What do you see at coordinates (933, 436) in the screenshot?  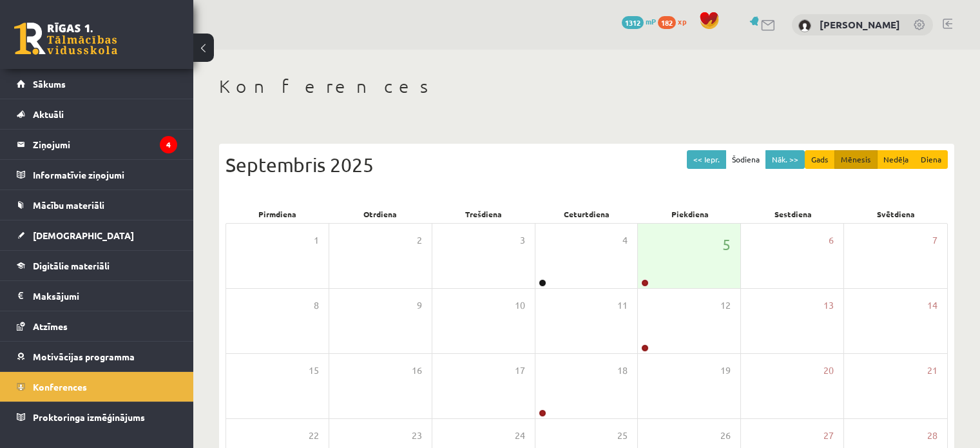 I see `span: 28` at bounding box center [933, 436].